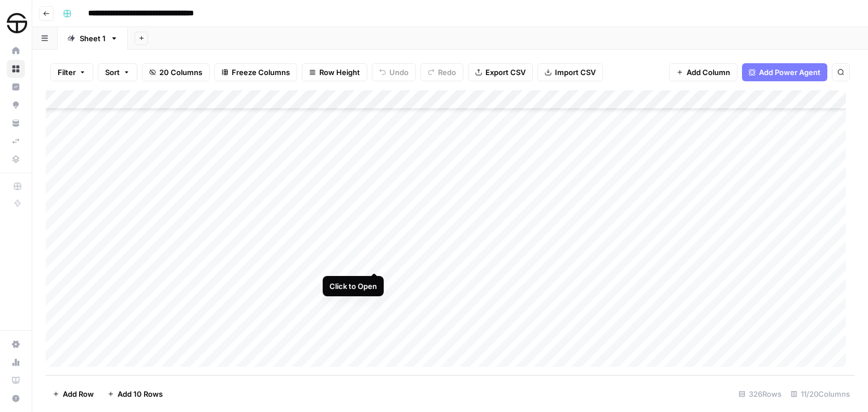  Describe the element at coordinates (16, 105) in the screenshot. I see `a: Opportunities` at that location.